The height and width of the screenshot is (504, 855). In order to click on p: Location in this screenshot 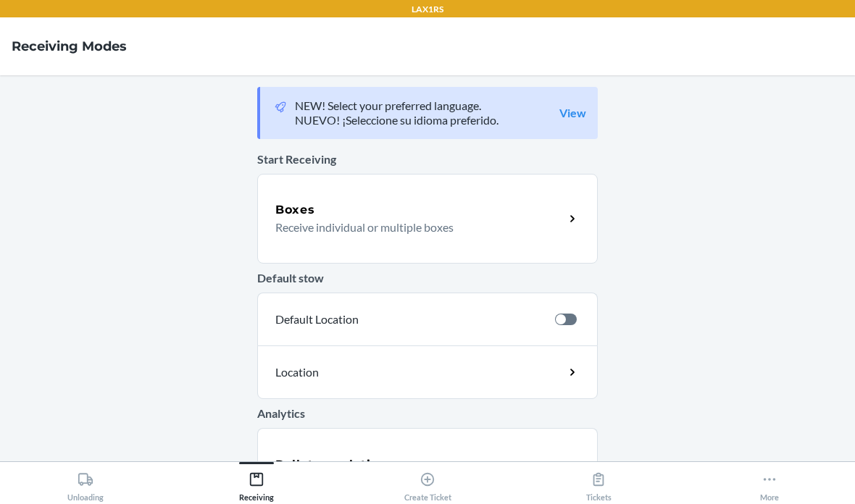, I will do `click(361, 372)`.